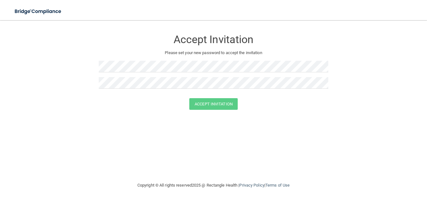  Describe the element at coordinates (214, 104) in the screenshot. I see `button: Accept Invitation` at that location.